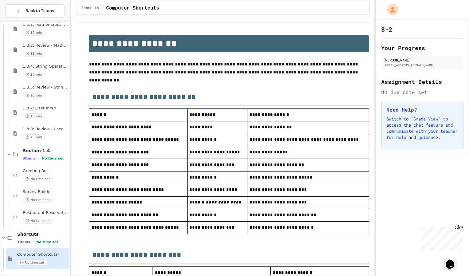 Image resolution: width=469 pixels, height=276 pixels. I want to click on span: Greeting Bot, so click(45, 171).